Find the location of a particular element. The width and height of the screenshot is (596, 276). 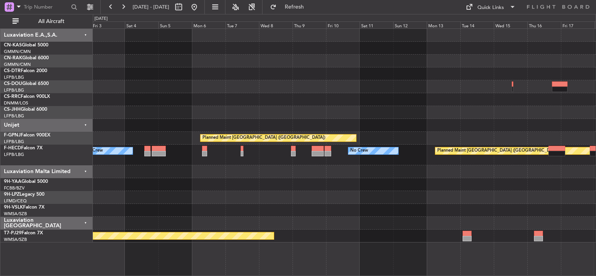

span: F-GPNJ is located at coordinates (12, 135).